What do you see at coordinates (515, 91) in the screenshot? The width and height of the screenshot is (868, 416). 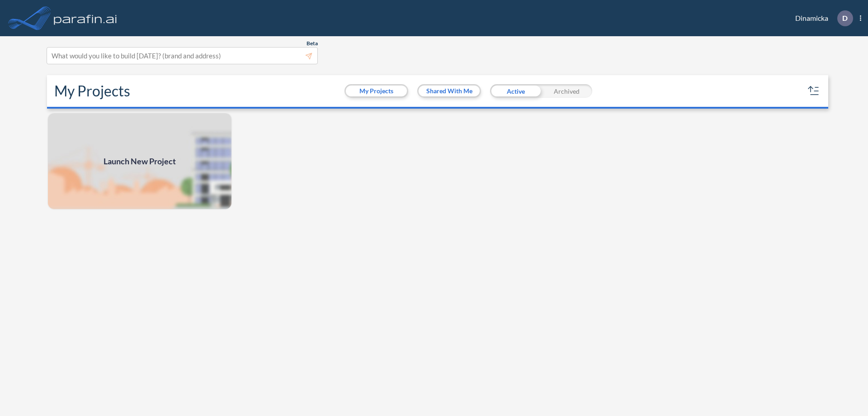 I see `div: Active` at bounding box center [515, 91].